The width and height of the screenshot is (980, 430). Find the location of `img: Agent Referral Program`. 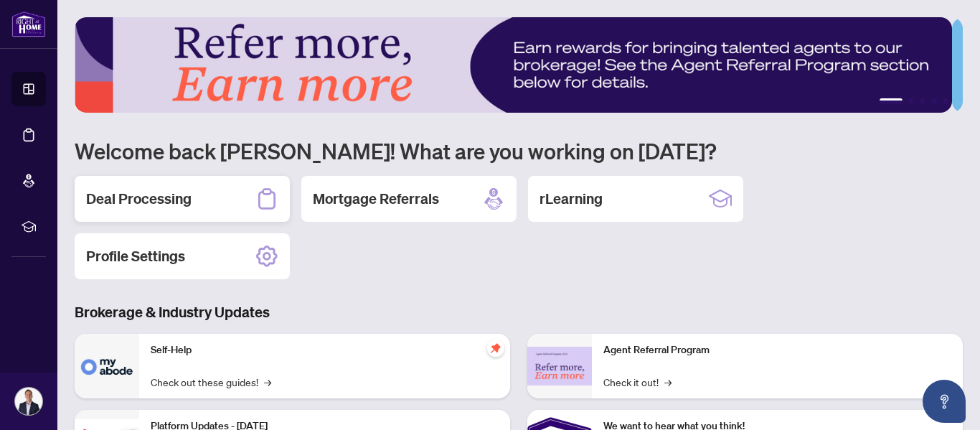

img: Agent Referral Program is located at coordinates (560, 366).